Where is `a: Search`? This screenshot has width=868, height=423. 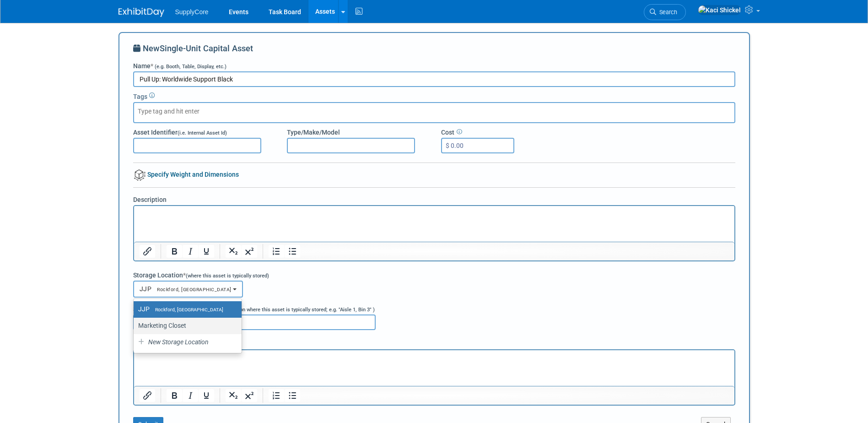 a: Search is located at coordinates (665, 12).